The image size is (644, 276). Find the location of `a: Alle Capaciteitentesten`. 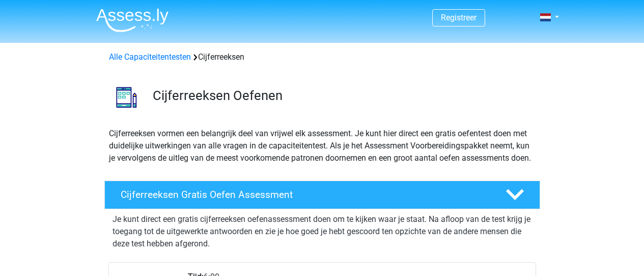

a: Alle Capaciteitentesten is located at coordinates (150, 57).